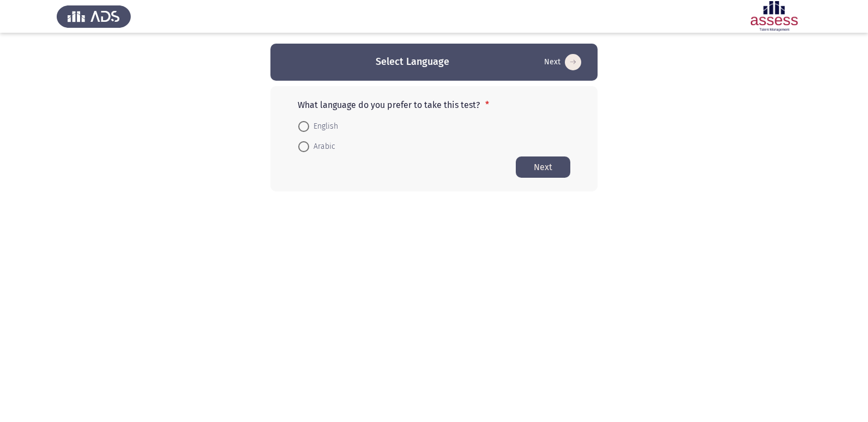  Describe the element at coordinates (434, 104) in the screenshot. I see `p: What language do you prefer to take this test?` at that location.